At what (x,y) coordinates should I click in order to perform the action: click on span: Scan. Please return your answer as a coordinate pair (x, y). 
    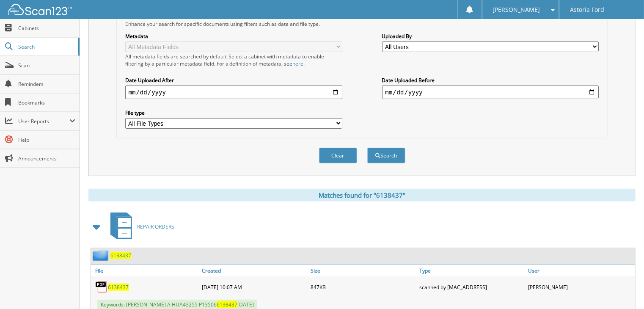
    Looking at the image, I should click on (47, 65).